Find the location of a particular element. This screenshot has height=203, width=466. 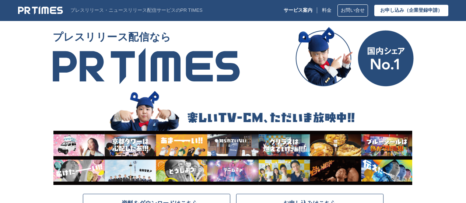

a: お申し込み（企業登録申請） is located at coordinates (411, 10).